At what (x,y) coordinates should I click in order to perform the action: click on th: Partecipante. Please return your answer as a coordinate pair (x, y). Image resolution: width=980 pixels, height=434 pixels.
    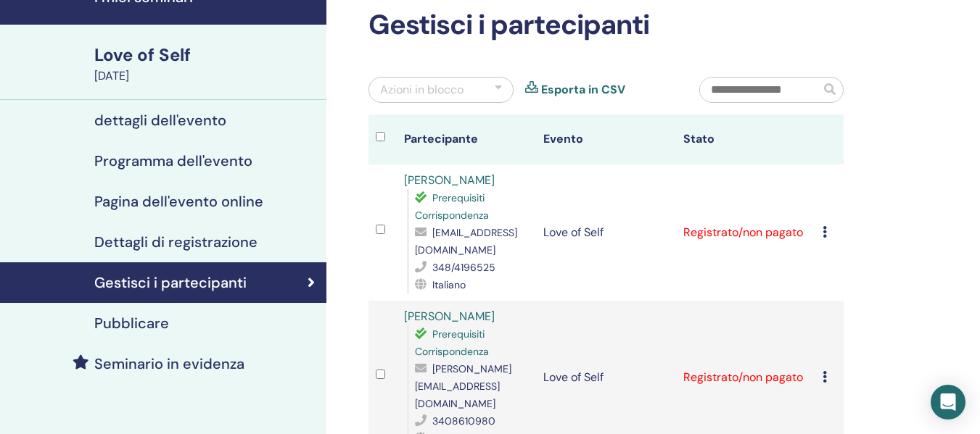
    Looking at the image, I should click on (466, 139).